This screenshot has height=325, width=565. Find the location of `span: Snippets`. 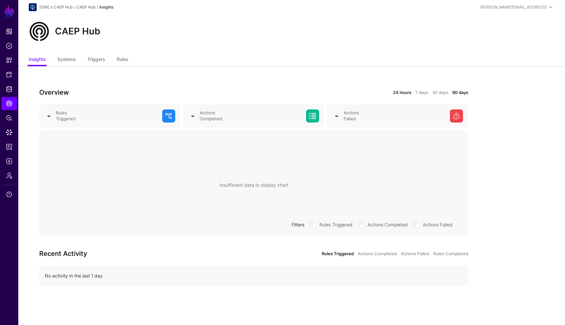

span: Snippets is located at coordinates (9, 60).